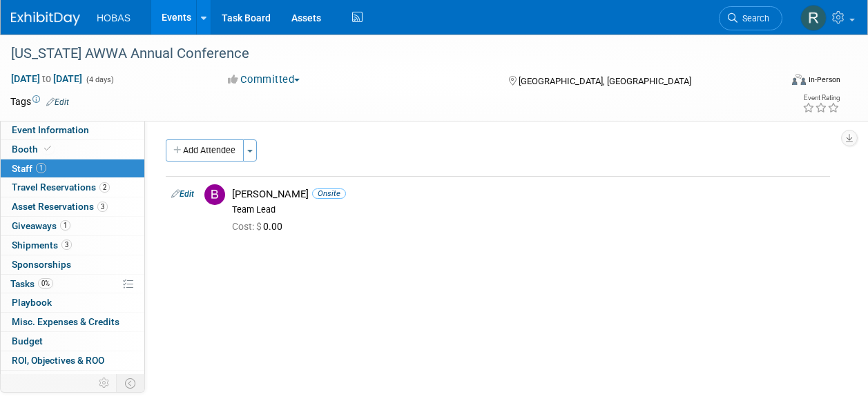  Describe the element at coordinates (72, 226) in the screenshot. I see `a: Giveaways1` at that location.